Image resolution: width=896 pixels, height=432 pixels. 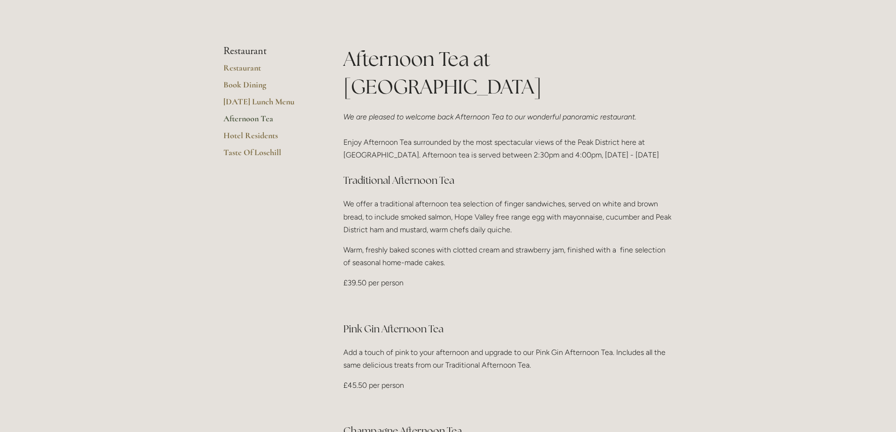 I want to click on h3: Traditional Afternoon Tea, so click(x=508, y=181).